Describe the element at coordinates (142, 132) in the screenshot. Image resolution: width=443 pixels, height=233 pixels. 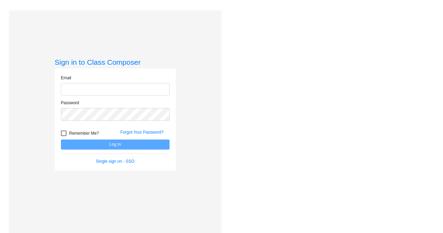
I see `a: Forgot Your Password?` at that location.